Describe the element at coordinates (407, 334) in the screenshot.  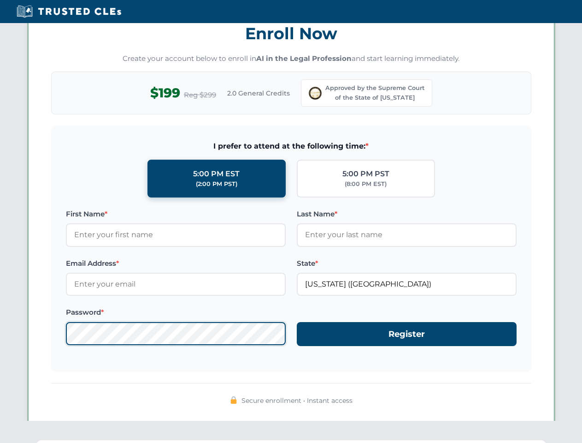
I see `button: Register` at that location.